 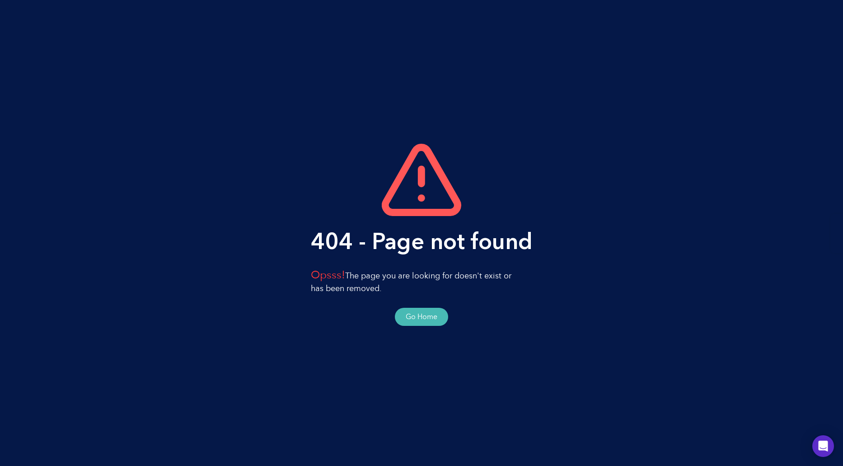 What do you see at coordinates (422, 317) in the screenshot?
I see `button: Go Home` at bounding box center [422, 317].